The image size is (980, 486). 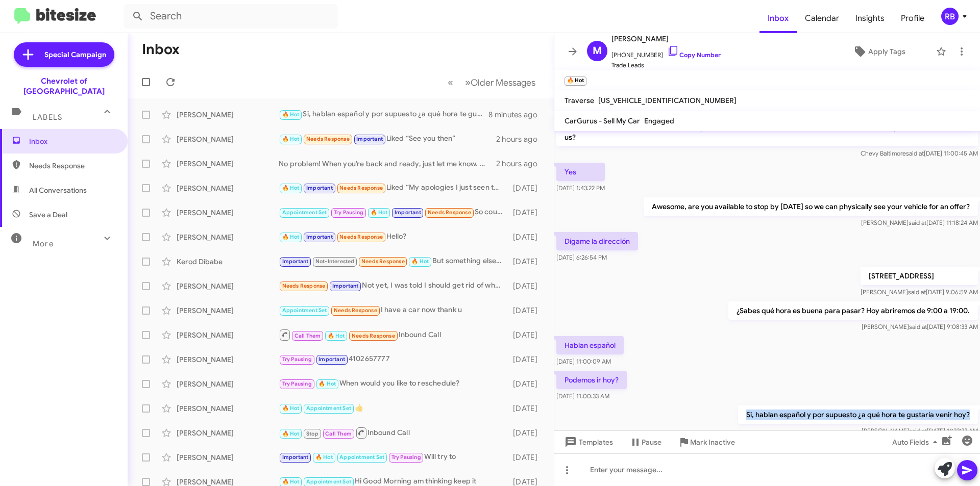 I want to click on input: Search, so click(x=231, y=16).